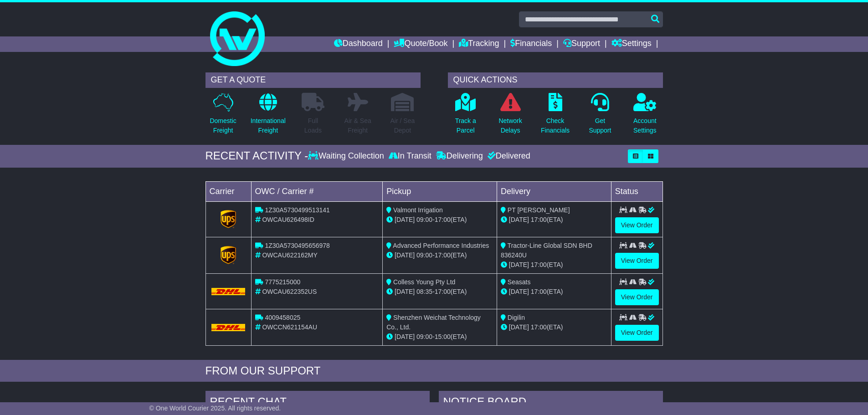 The width and height of the screenshot is (868, 415). Describe the element at coordinates (465, 116) in the screenshot. I see `a: Track aParcel` at that location.